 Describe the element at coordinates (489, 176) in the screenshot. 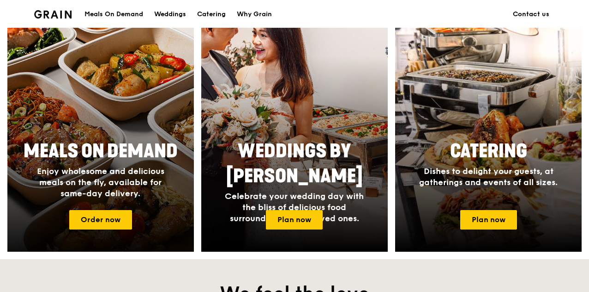

I see `span: Dishes to delight your guests, at gatherings and events of all sizes.` at that location.